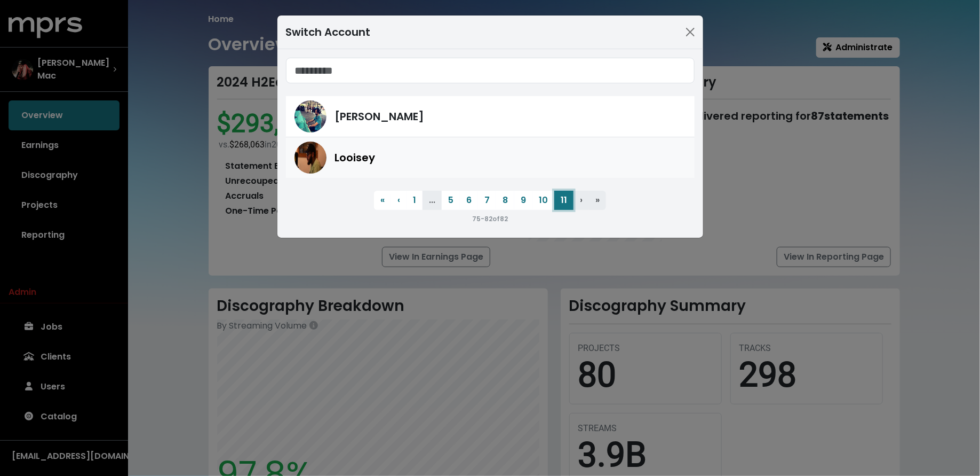  What do you see at coordinates (490, 157) in the screenshot?
I see `a: LooiseyLooisey` at bounding box center [490, 157].